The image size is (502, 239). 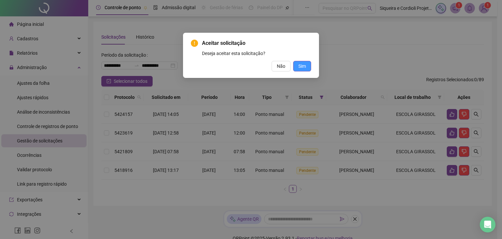 What do you see at coordinates (257, 43) in the screenshot?
I see `span: Aceitar solicitação` at bounding box center [257, 43].